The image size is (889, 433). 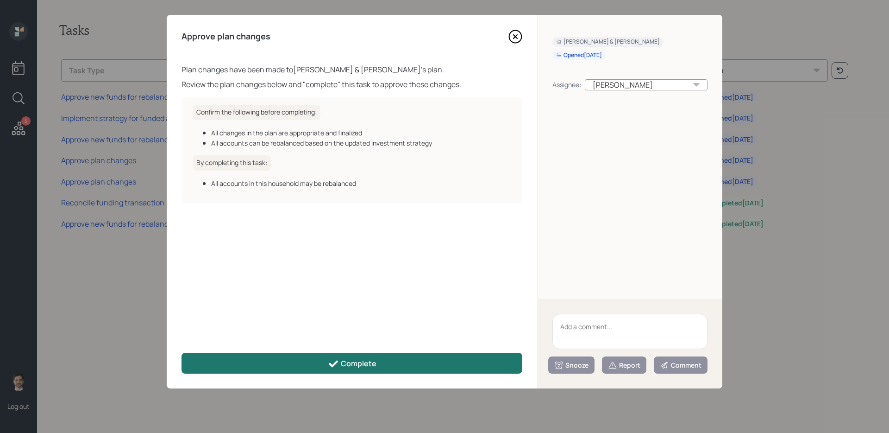 I want to click on div: All changes in the plan are appropriate and finalized, so click(x=361, y=132).